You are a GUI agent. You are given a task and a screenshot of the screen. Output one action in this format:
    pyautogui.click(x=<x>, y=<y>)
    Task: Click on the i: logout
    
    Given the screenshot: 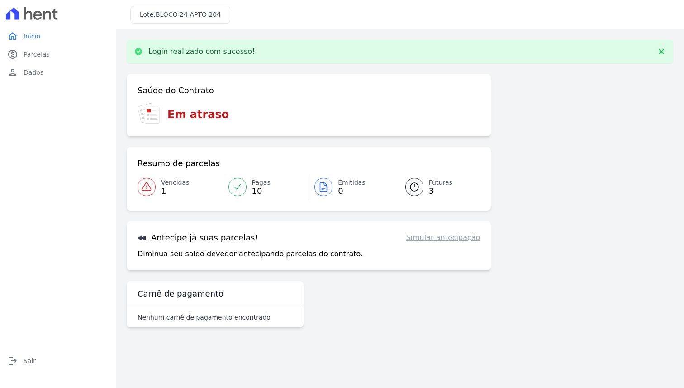 What is the action you would take?
    pyautogui.click(x=13, y=360)
    